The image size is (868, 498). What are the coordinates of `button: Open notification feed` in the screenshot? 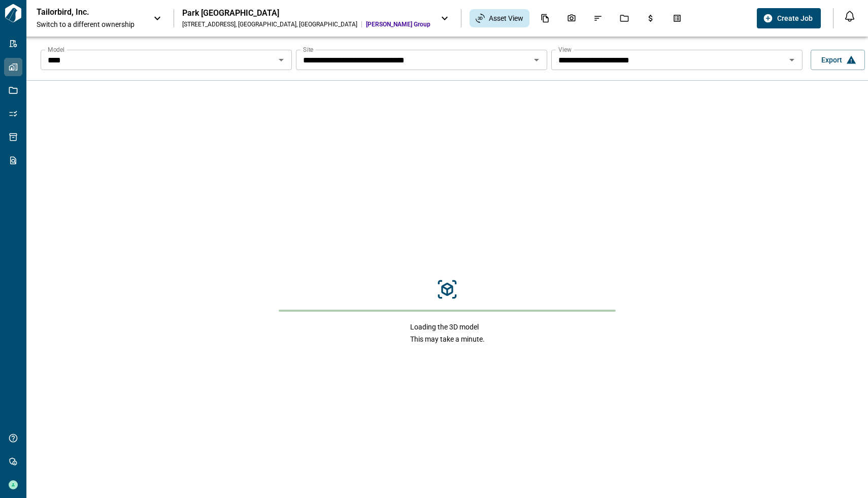 It's located at (850, 16).